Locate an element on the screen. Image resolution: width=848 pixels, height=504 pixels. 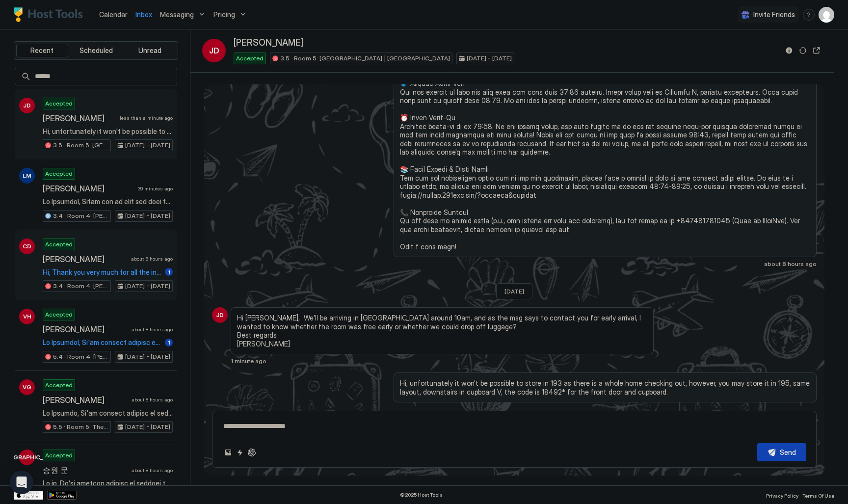
div: User profile is located at coordinates (827, 14).